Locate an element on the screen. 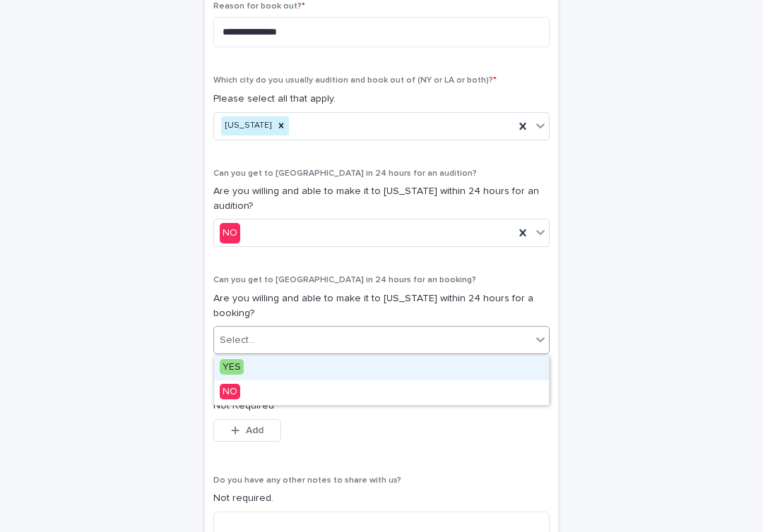 The image size is (763, 532). p: Not Required is located at coordinates (381, 406).